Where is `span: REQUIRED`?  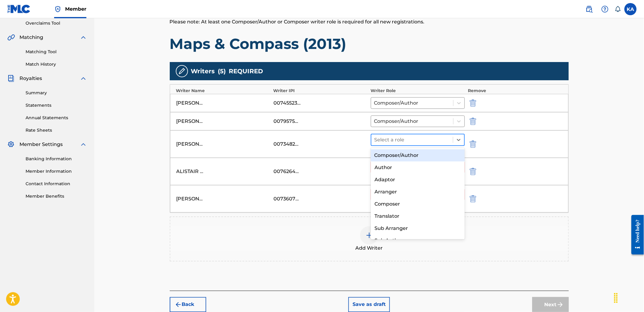 span: REQUIRED is located at coordinates (246, 71).